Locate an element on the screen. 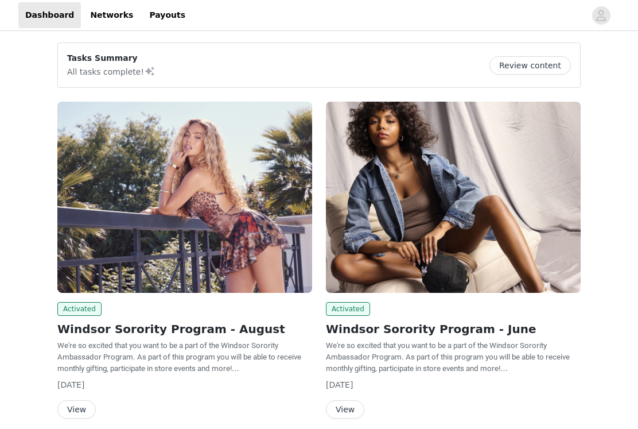 This screenshot has width=638, height=429. h2: Windsor Sorority Program - June is located at coordinates (453, 329).